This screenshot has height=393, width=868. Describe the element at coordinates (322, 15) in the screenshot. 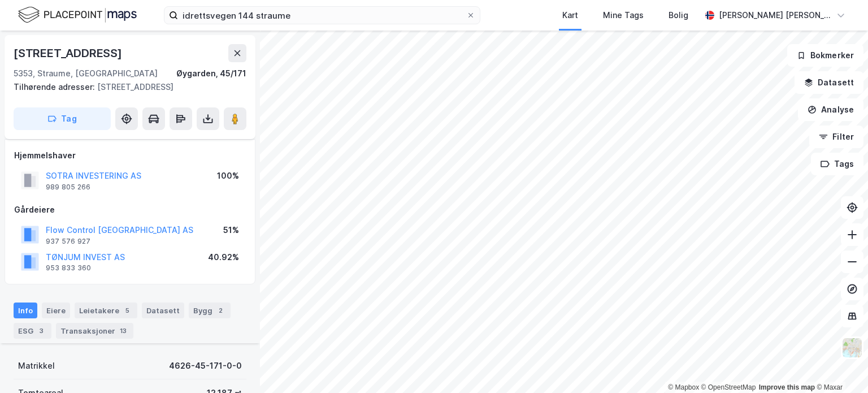

I see `input: Søk på adresse, matrikkel, gårdeiere, leietakere eller personer` at that location.